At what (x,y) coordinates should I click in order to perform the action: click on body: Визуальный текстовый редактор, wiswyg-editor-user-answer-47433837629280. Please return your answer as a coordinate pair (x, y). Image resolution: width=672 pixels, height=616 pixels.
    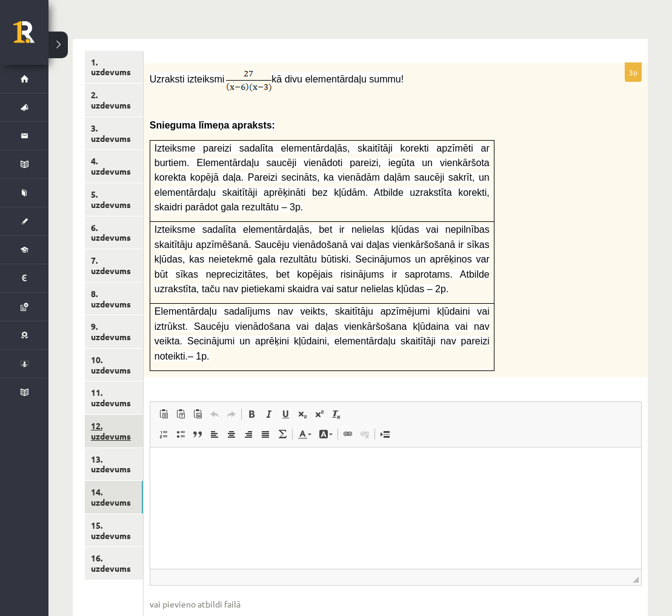
    Looking at the image, I should click on (246, 18).